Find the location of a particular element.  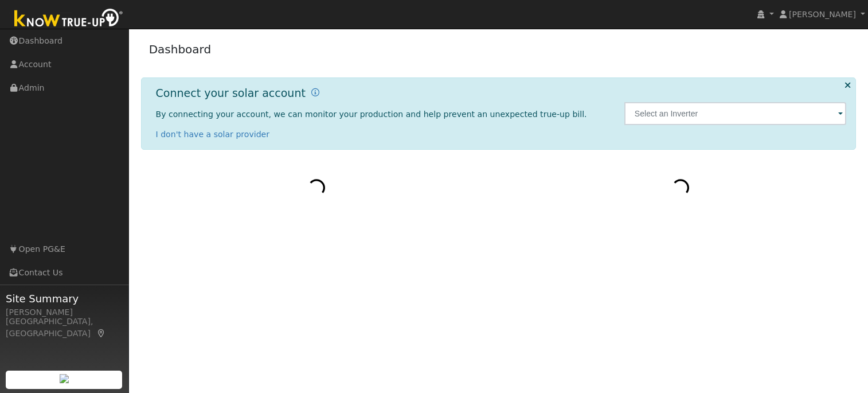

span: By connecting your account, we can monitor your production and help prevent an unexpected true-up... is located at coordinates (371, 114).